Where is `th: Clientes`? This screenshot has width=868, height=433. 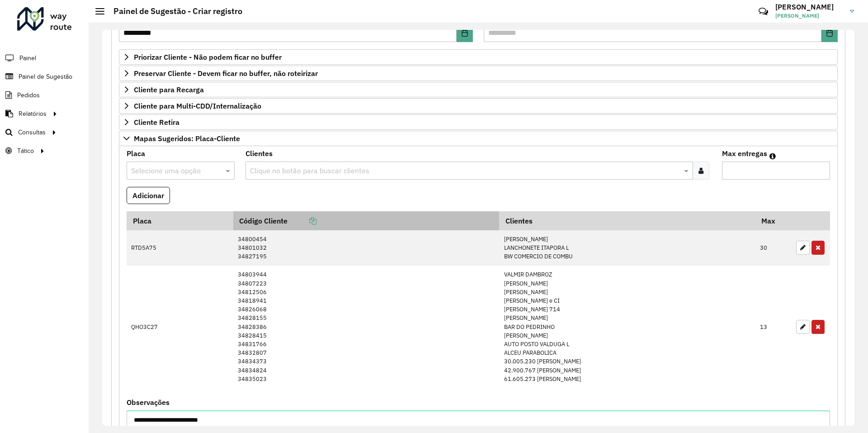
th: Clientes is located at coordinates (627, 221).